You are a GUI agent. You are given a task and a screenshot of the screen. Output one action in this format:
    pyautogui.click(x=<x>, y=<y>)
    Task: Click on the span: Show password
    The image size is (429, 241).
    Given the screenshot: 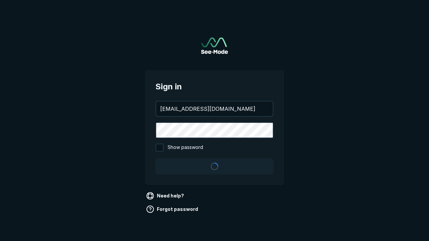 What is the action you would take?
    pyautogui.click(x=185, y=148)
    